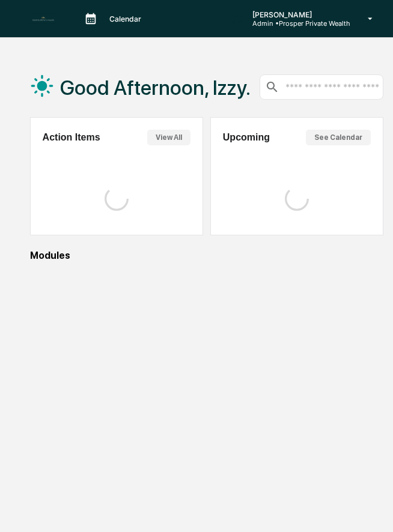 Image resolution: width=393 pixels, height=532 pixels. I want to click on a: View All, so click(169, 138).